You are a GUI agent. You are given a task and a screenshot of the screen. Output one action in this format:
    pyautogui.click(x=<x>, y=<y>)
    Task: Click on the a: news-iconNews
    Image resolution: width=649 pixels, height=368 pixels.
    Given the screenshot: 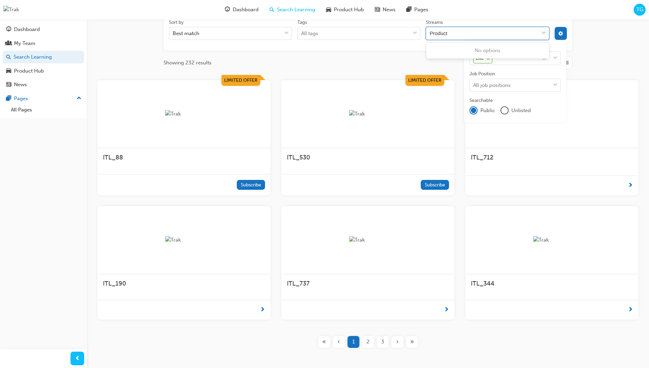 What is the action you would take?
    pyautogui.click(x=385, y=10)
    